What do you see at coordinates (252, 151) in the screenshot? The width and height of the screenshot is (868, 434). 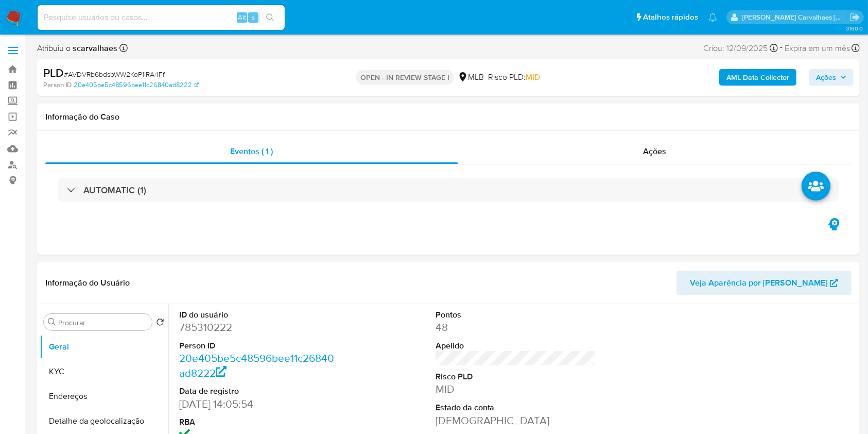 I see `span: Eventos ( 1 )` at bounding box center [252, 151].